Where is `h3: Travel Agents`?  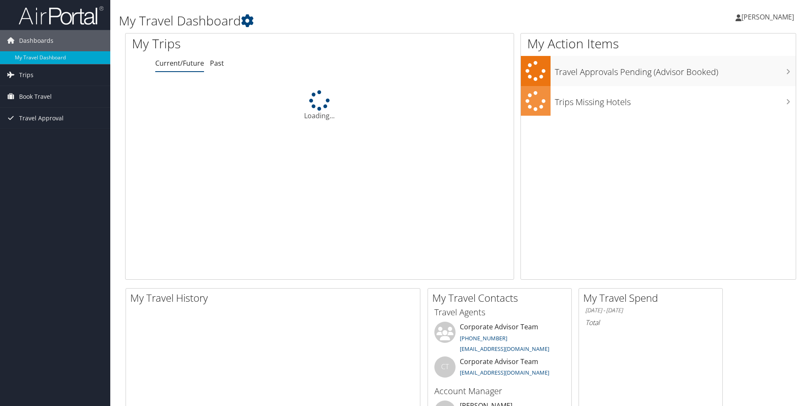 h3: Travel Agents is located at coordinates (499, 312).